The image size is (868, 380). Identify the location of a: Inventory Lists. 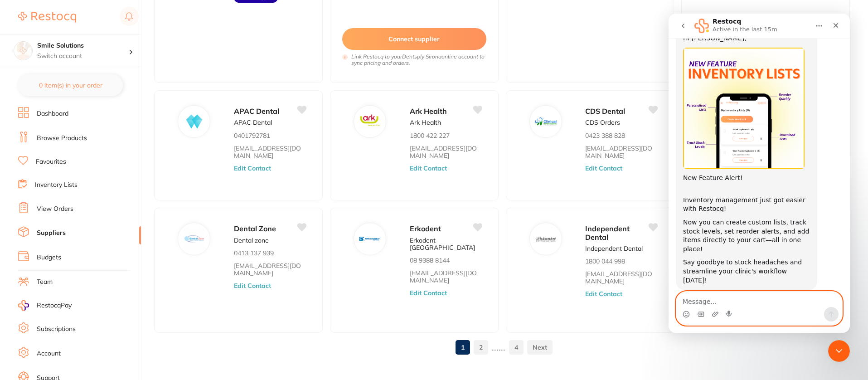
(56, 185).